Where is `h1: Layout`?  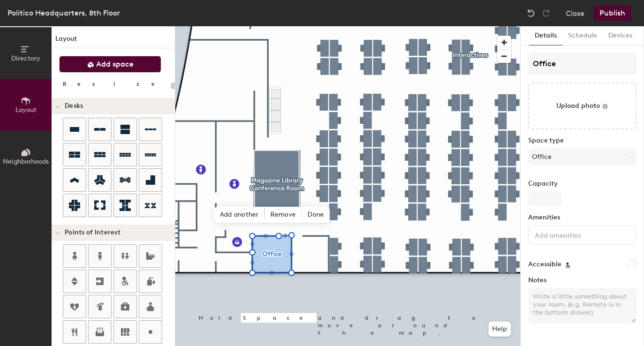 h1: Layout is located at coordinates (113, 41).